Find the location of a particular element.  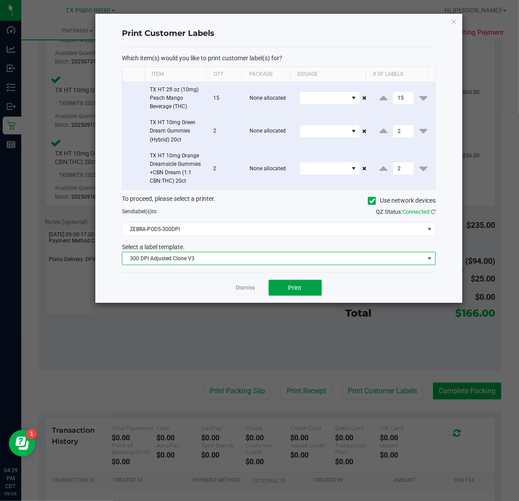

label: Use network devices is located at coordinates (402, 200).